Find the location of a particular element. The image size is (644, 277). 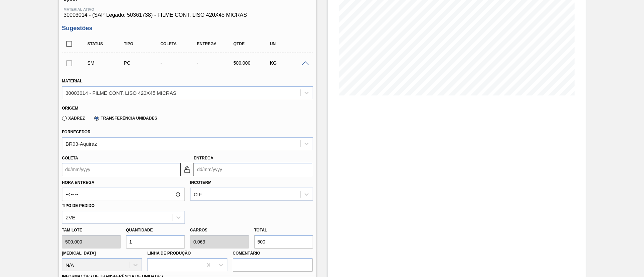

button: locked is located at coordinates (187, 170).